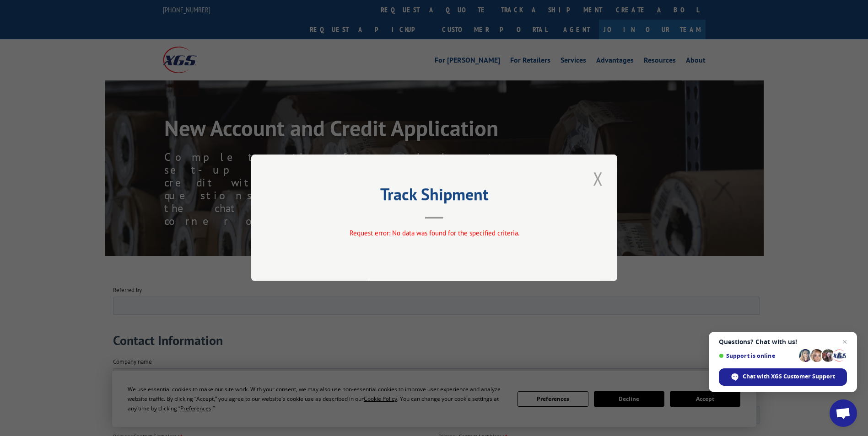 The height and width of the screenshot is (436, 868). What do you see at coordinates (434, 233) in the screenshot?
I see `span: Request error: No data was found for the specified criteria.` at bounding box center [434, 233].